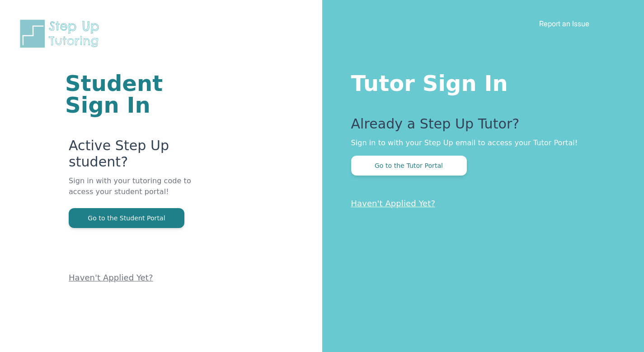 This screenshot has width=644, height=352. I want to click on p: Active Step Up student?, so click(141, 157).